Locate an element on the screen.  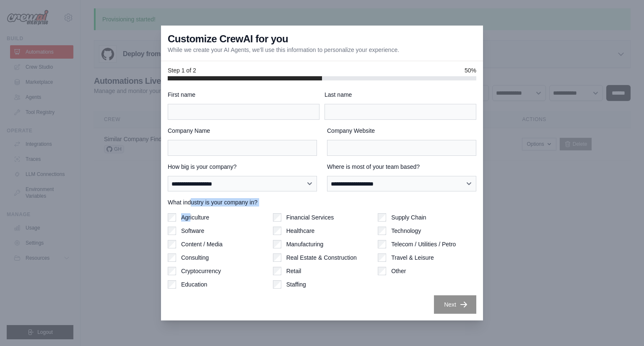
span: Step 1 of 2 is located at coordinates (182, 70).